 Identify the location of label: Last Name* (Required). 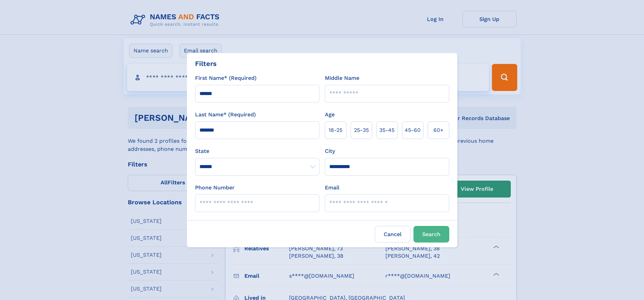
(225, 115).